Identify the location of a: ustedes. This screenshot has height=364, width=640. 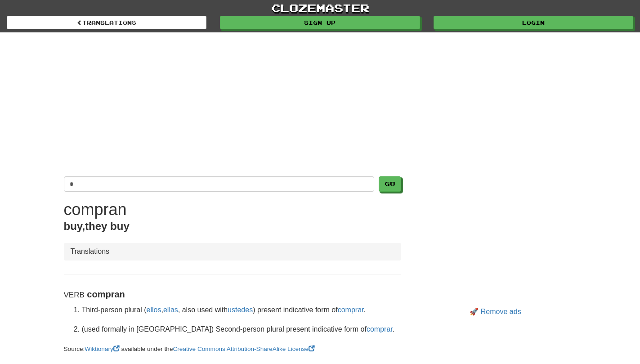
(241, 310).